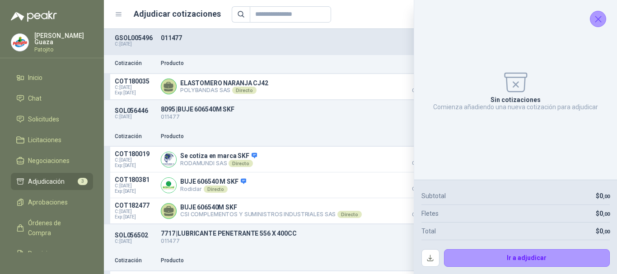  What do you see at coordinates (421, 210) in the screenshot?
I see `p: $ 882.980` at bounding box center [421, 210].